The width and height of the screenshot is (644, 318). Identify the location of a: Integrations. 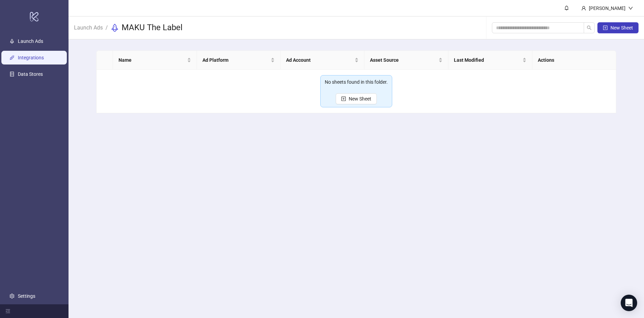
(31, 58).